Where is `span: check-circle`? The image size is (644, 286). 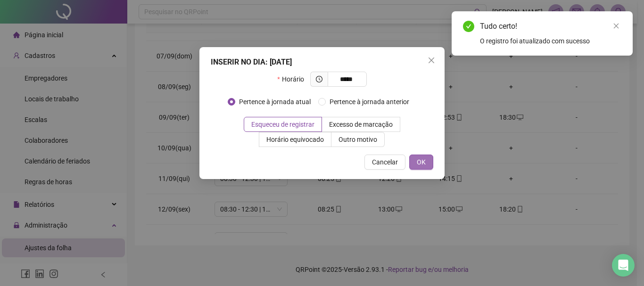
span: check-circle is located at coordinates (469, 26).